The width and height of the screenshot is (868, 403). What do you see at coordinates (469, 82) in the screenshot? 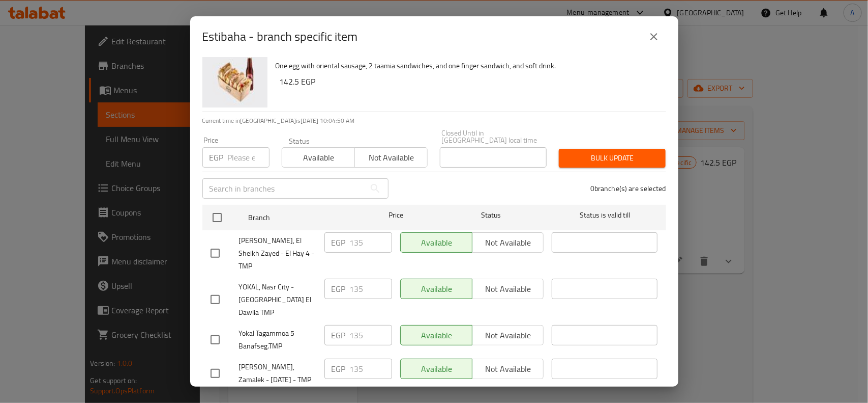
I see `h6: 142.5 EGP` at bounding box center [469, 82].